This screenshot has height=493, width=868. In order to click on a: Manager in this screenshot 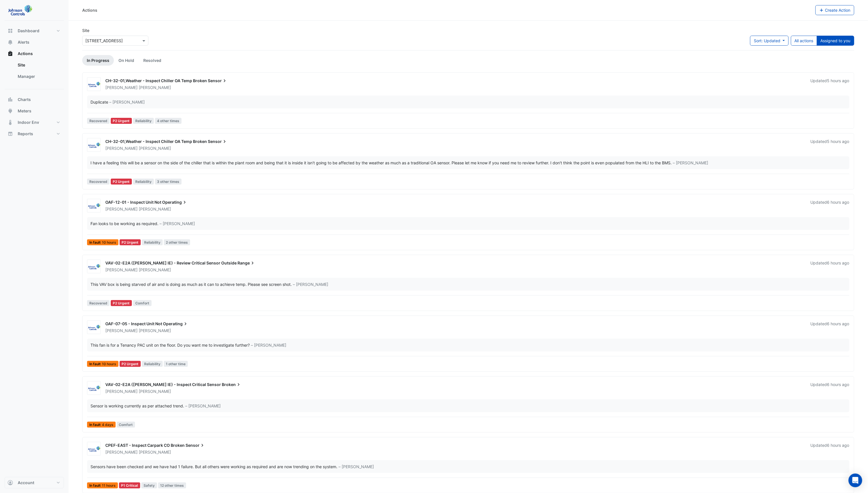, I will do `click(38, 76)`.